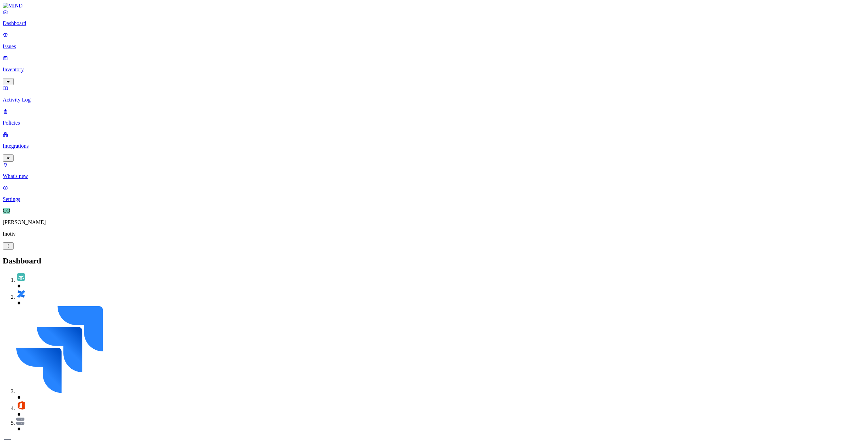 This screenshot has height=440, width=868. I want to click on p: Issues, so click(434, 46).